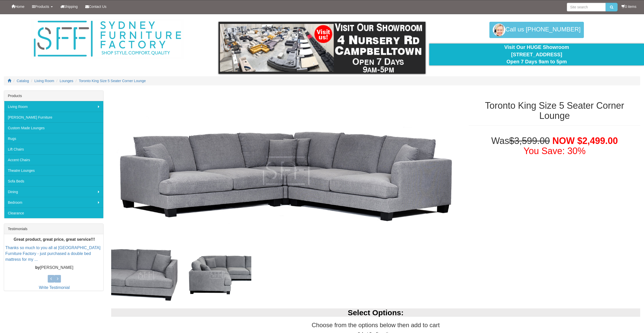  I want to click on div: Products, so click(54, 96).